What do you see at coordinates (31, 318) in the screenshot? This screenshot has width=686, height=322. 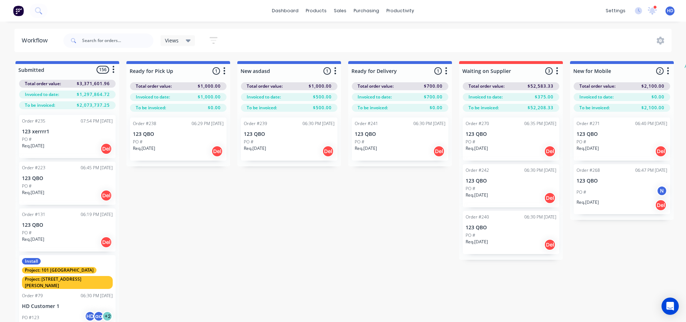 I see `p: PO #123` at bounding box center [31, 318].